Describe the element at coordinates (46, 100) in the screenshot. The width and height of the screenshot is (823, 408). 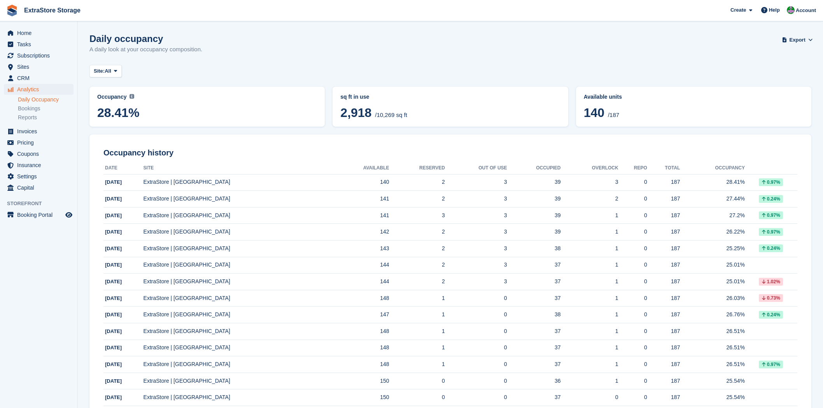
I see `a: Daily Occupancy` at that location.